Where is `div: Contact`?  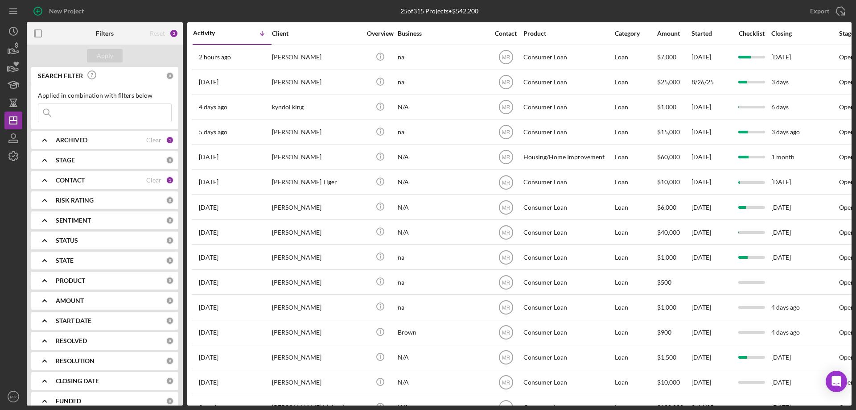 div: Contact is located at coordinates (505, 33).